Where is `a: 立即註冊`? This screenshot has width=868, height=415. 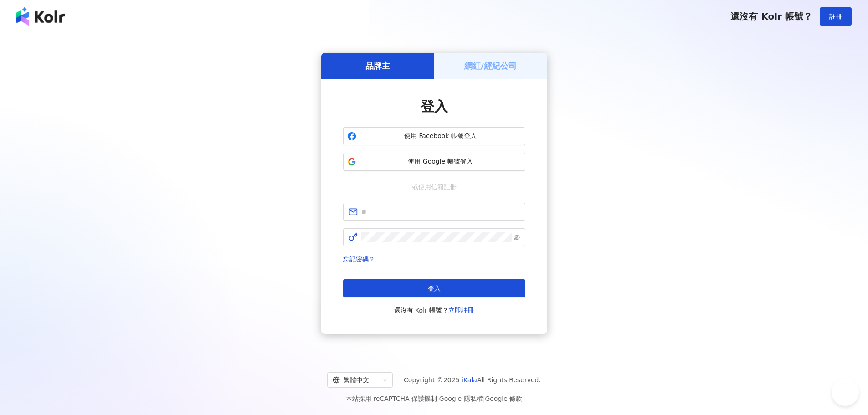
a: 立即註冊 is located at coordinates (461, 311).